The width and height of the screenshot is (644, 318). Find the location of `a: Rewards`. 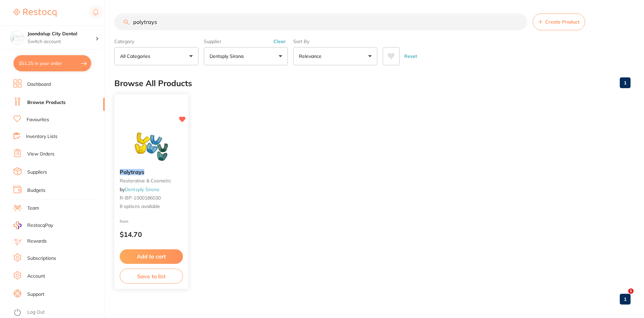

a: Rewards is located at coordinates (37, 241).